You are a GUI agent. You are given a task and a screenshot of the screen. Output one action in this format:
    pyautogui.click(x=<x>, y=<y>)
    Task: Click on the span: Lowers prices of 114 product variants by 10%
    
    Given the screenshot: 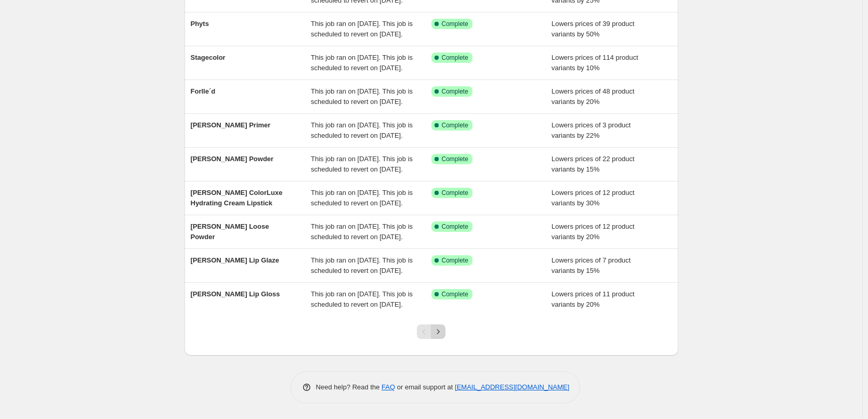 What is the action you would take?
    pyautogui.click(x=594, y=62)
    